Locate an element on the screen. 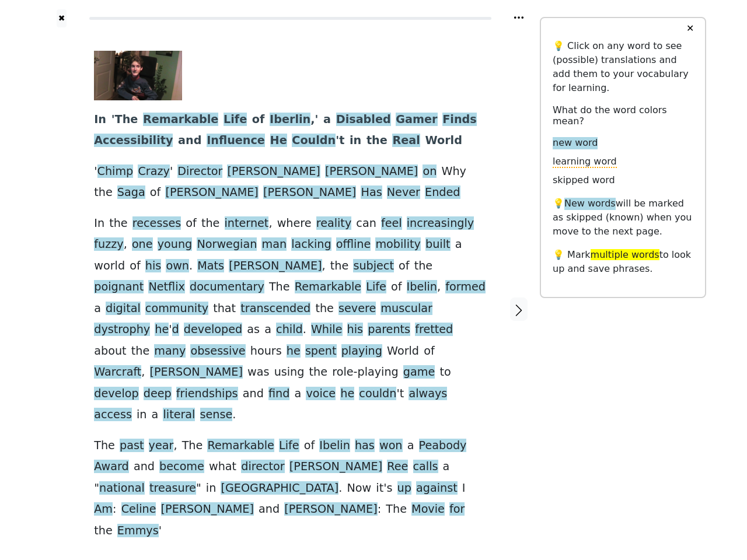  span: Chimp is located at coordinates (116, 172).